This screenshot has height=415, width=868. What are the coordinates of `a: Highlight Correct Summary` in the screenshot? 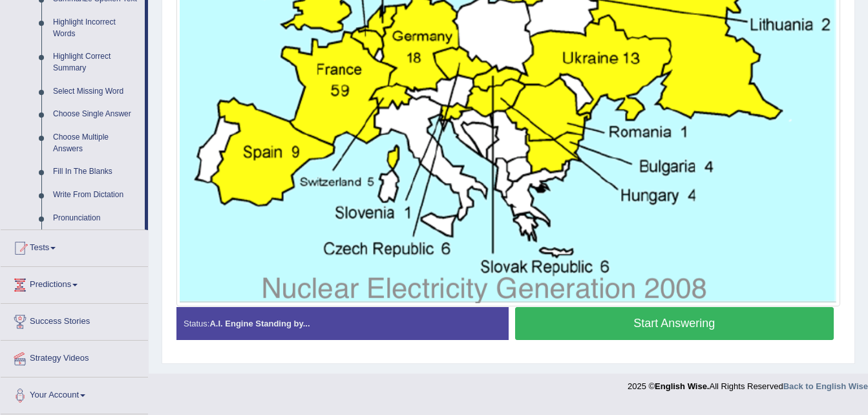 It's located at (96, 62).